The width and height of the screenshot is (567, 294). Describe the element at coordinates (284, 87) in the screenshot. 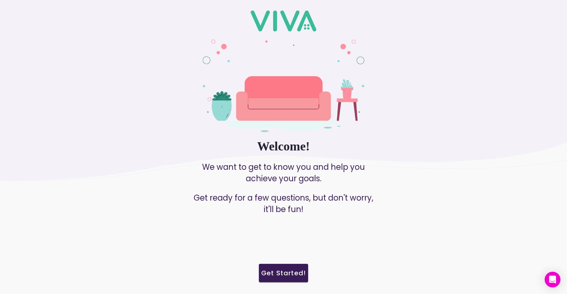

I see `img: Sign In Background` at that location.